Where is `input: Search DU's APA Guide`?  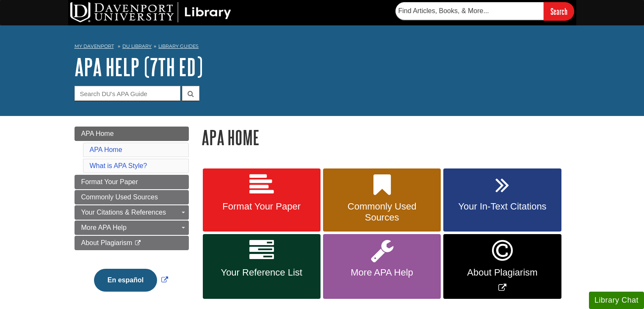 input: Search DU's APA Guide is located at coordinates (127, 93).